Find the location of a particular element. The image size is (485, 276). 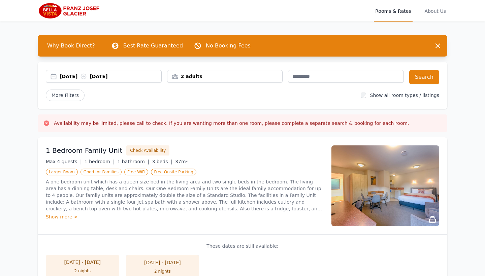

div: Show more > is located at coordinates (184, 217).